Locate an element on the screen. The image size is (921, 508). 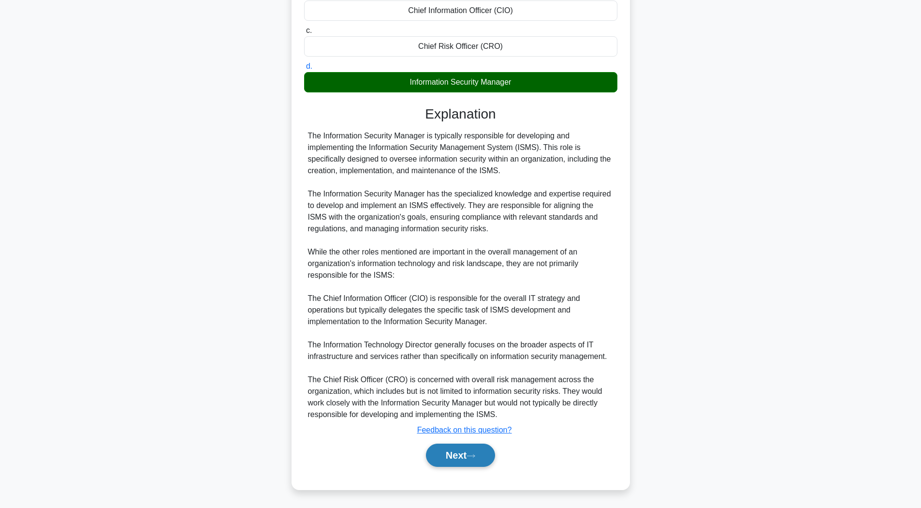
div: Chief Information Officer (CIO) is located at coordinates (461, 11).